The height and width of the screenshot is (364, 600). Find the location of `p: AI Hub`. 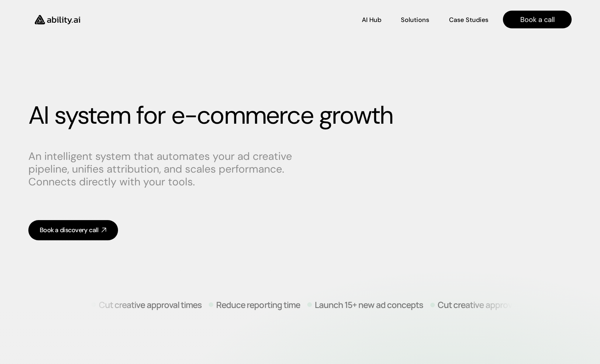

p: AI Hub is located at coordinates (372, 20).